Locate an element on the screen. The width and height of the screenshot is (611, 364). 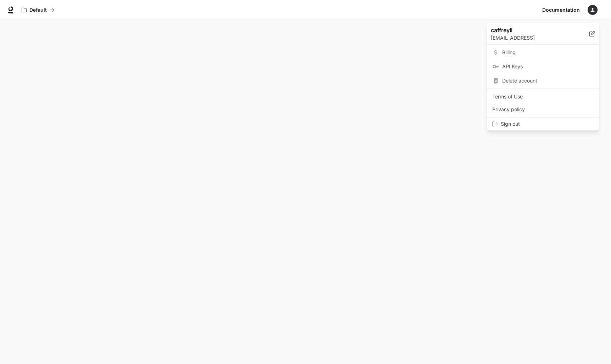
span: API Keys is located at coordinates (548, 67).